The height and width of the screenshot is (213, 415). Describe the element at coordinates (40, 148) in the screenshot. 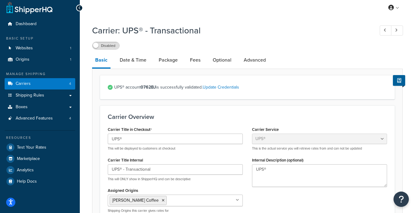

I see `li: Test Your Rates` at that location.